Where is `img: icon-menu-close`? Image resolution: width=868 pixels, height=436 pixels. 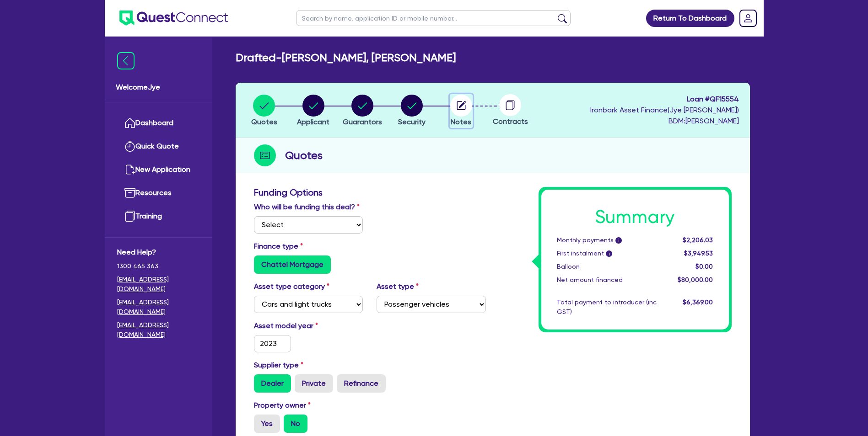 img: icon-menu-close is located at coordinates (126, 61).